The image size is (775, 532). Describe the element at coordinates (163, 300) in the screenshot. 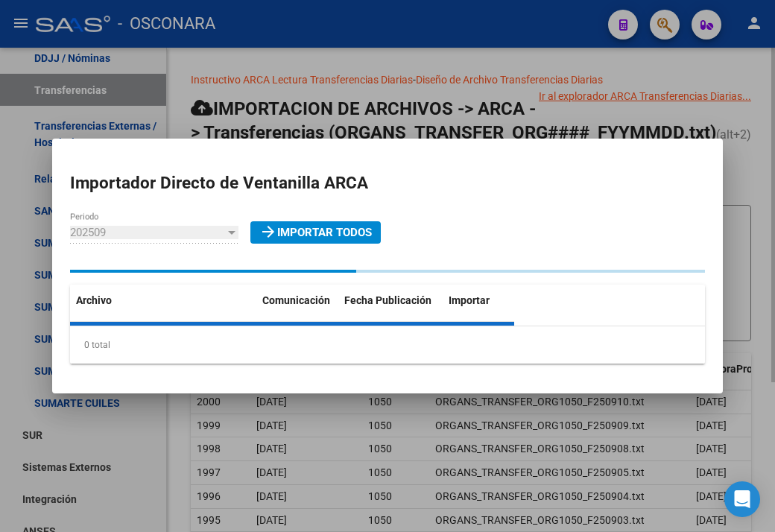

I see `datatable-header-cell: Archivo` at that location.